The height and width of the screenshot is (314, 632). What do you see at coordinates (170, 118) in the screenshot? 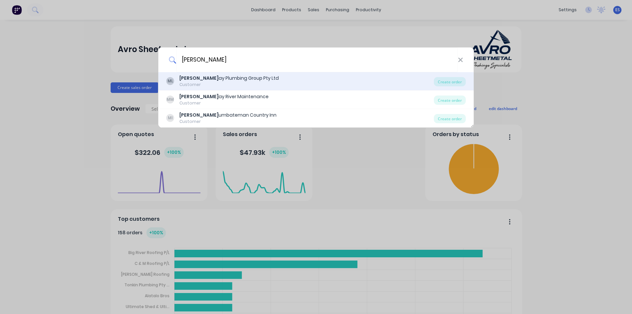
I see `div: MI` at bounding box center [170, 118].